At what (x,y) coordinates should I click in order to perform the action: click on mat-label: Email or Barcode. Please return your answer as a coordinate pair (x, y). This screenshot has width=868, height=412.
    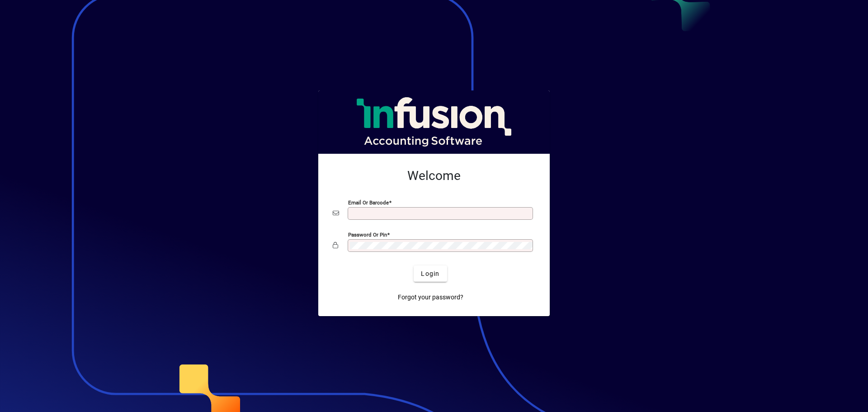
    Looking at the image, I should click on (369, 202).